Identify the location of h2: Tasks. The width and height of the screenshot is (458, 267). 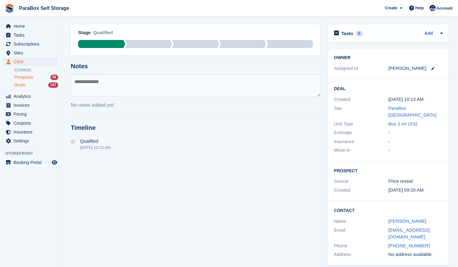
(347, 33).